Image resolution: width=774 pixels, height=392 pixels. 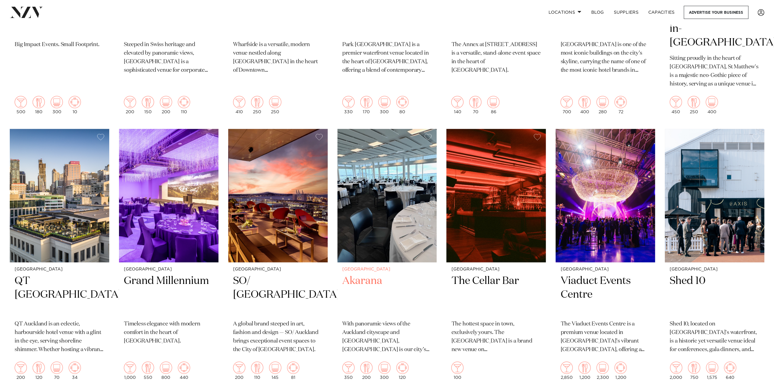 I want to click on div: 34, so click(x=75, y=370).